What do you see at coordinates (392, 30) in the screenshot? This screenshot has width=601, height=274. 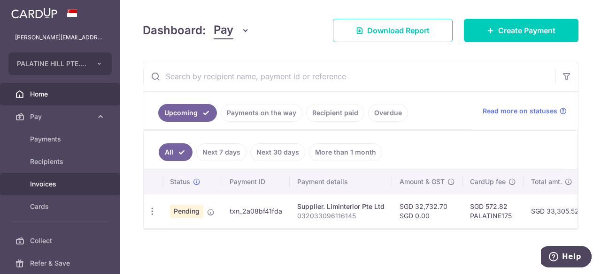 I see `a: Download Report` at bounding box center [392, 30].